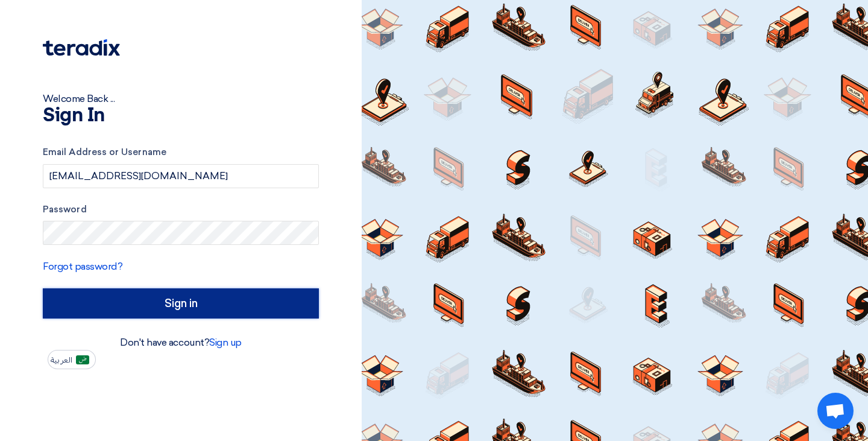 The height and width of the screenshot is (441, 868). Describe the element at coordinates (180, 99) in the screenshot. I see `div: Welcome Back ...` at that location.